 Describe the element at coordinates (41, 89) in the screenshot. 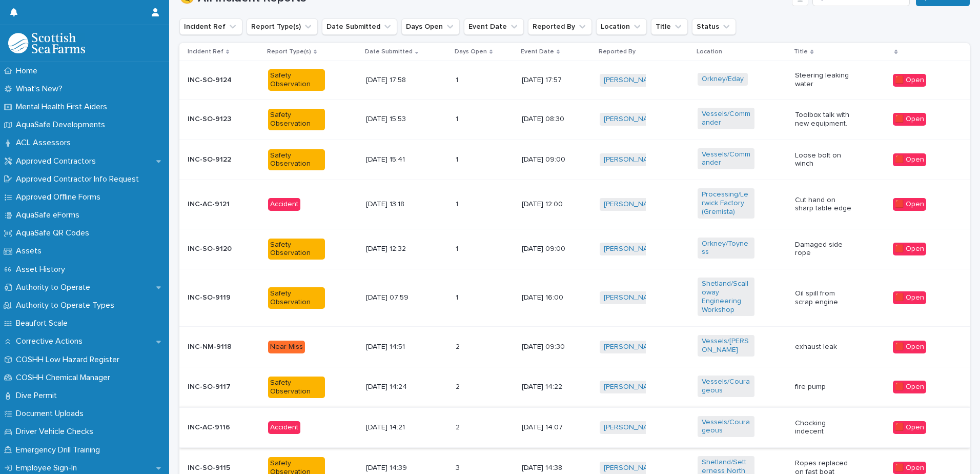

I see `p: What's New?` at that location.